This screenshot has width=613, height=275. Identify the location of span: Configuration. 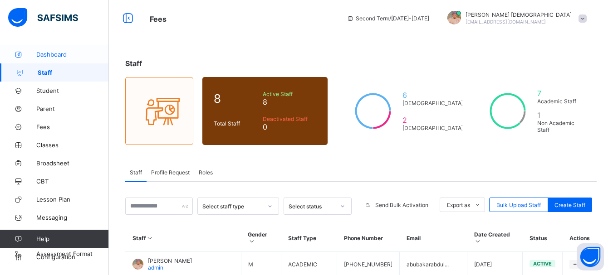
(72, 257).